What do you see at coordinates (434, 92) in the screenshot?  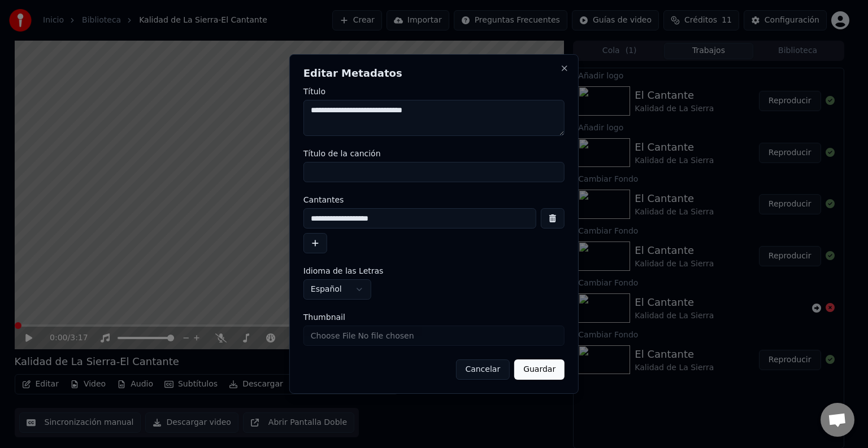 I see `label: Título` at bounding box center [434, 92].